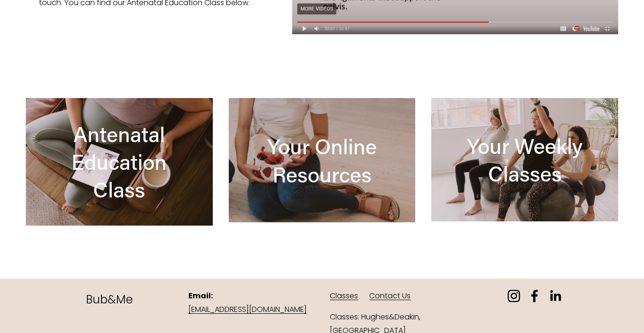 Image resolution: width=644 pixels, height=333 pixels. What do you see at coordinates (390, 296) in the screenshot?
I see `a: Contact Us` at bounding box center [390, 296].